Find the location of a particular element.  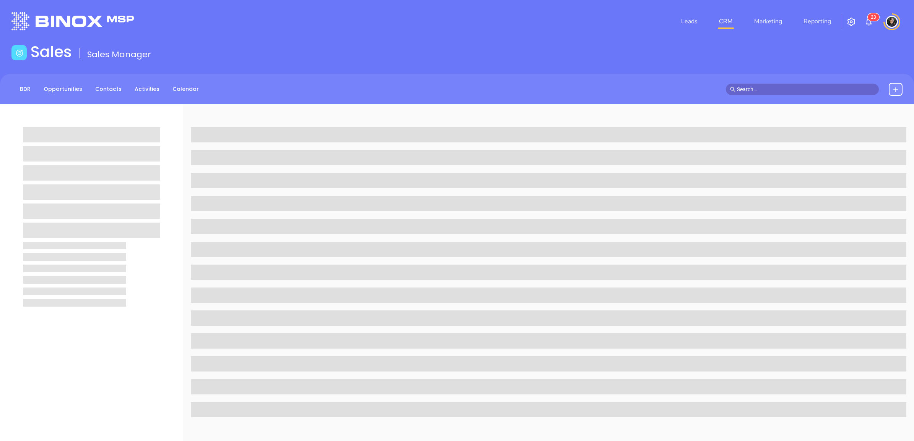

img: iconNotification is located at coordinates (868, 22).